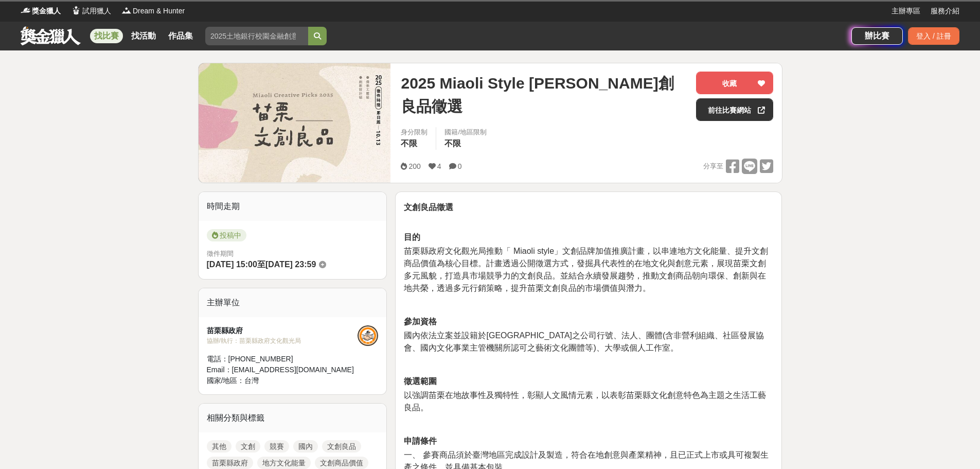  What do you see at coordinates (945, 11) in the screenshot?
I see `a: 服務介紹` at bounding box center [945, 11].